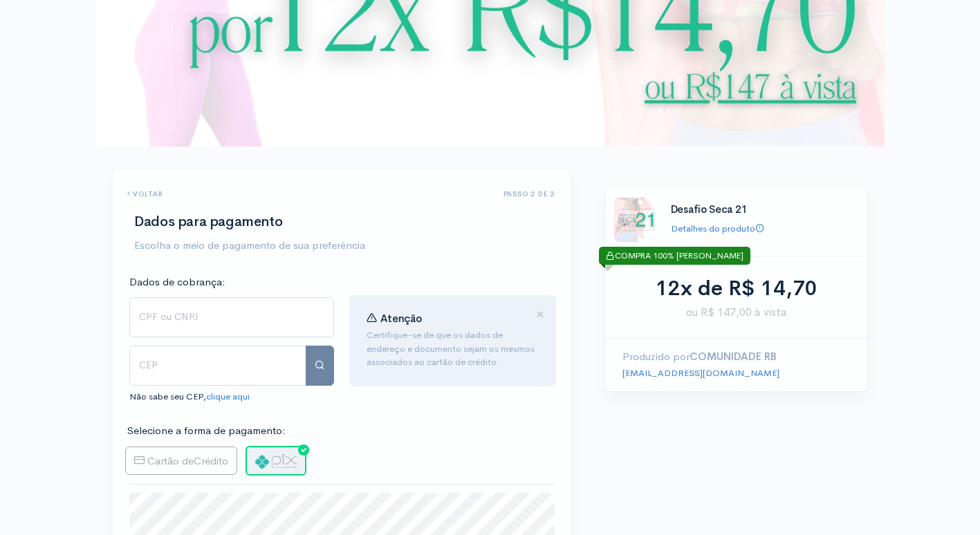 The height and width of the screenshot is (535, 980). What do you see at coordinates (737, 313) in the screenshot?
I see `span: ou R$ 147,00 à vista` at bounding box center [737, 313].